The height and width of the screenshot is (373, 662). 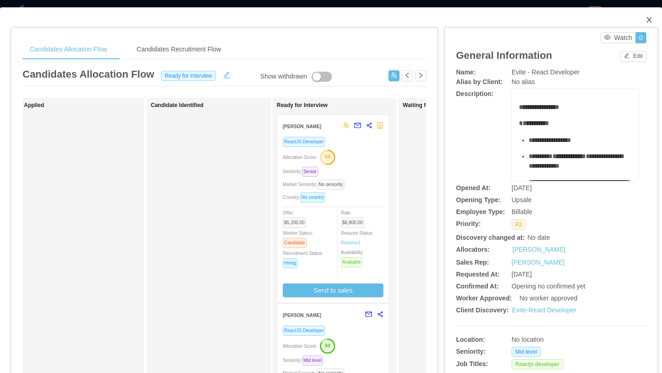 I want to click on span: Senior, so click(x=310, y=172).